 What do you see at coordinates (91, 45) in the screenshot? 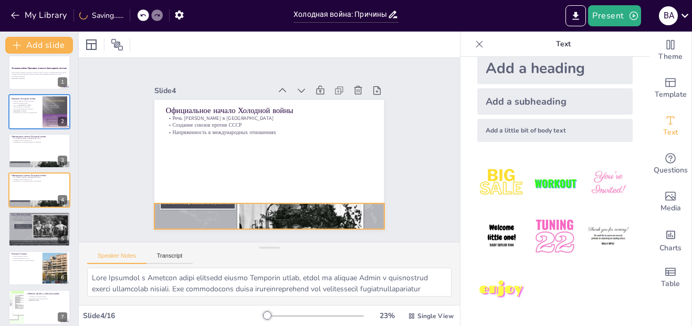
I see `div: Layout` at bounding box center [91, 45].